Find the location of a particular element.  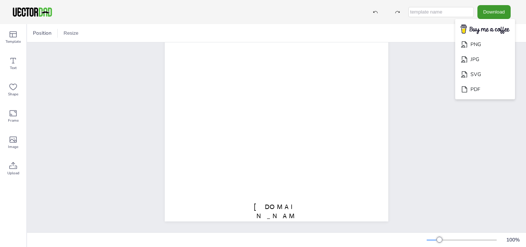

li: PNG is located at coordinates (485, 44).